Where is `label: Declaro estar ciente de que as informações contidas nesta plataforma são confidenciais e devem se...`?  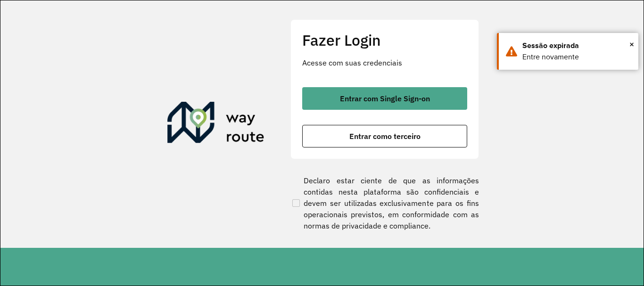
label: Declaro estar ciente de que as informações contidas nesta plataforma são confidenciais e devem se... is located at coordinates (384, 203).